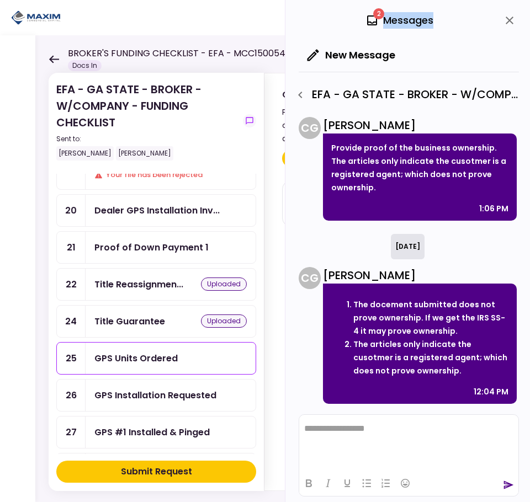 This screenshot has height=502, width=530. Describe the element at coordinates (177, 54) in the screenshot. I see `h1: BROKER'S FUNDING CHECKLIST - EFA - MCC150054` at that location.